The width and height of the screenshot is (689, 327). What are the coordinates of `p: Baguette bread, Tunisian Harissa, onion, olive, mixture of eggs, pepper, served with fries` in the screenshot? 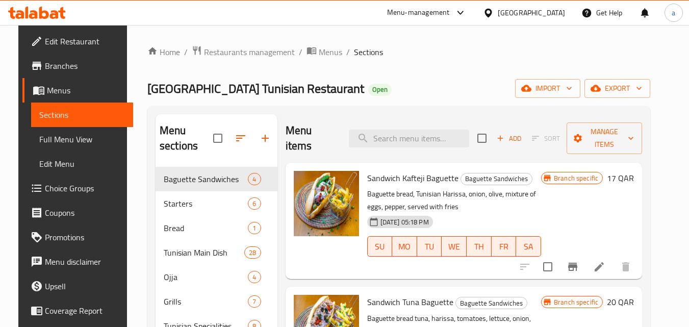 It's located at (454, 201).